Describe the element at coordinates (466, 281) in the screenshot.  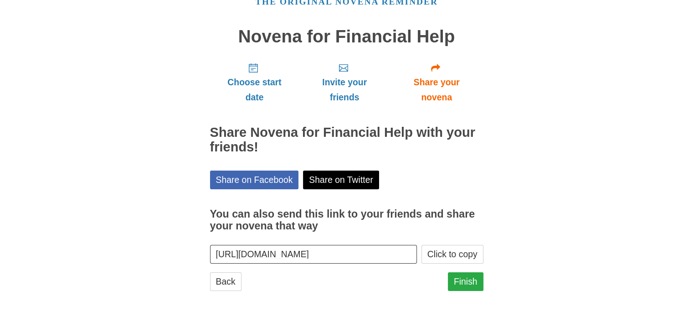
I see `a: Finish` at that location.